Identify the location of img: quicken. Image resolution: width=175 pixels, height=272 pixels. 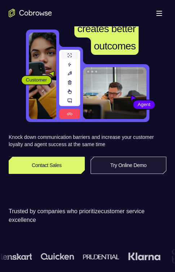
(45, 256).